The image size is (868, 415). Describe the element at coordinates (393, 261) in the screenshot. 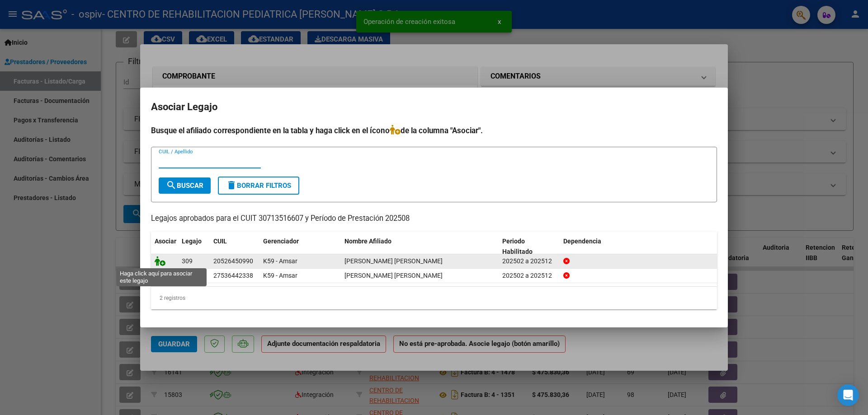

I see `span: ROMANO OCAÑA THIAGO YOEL` at that location.